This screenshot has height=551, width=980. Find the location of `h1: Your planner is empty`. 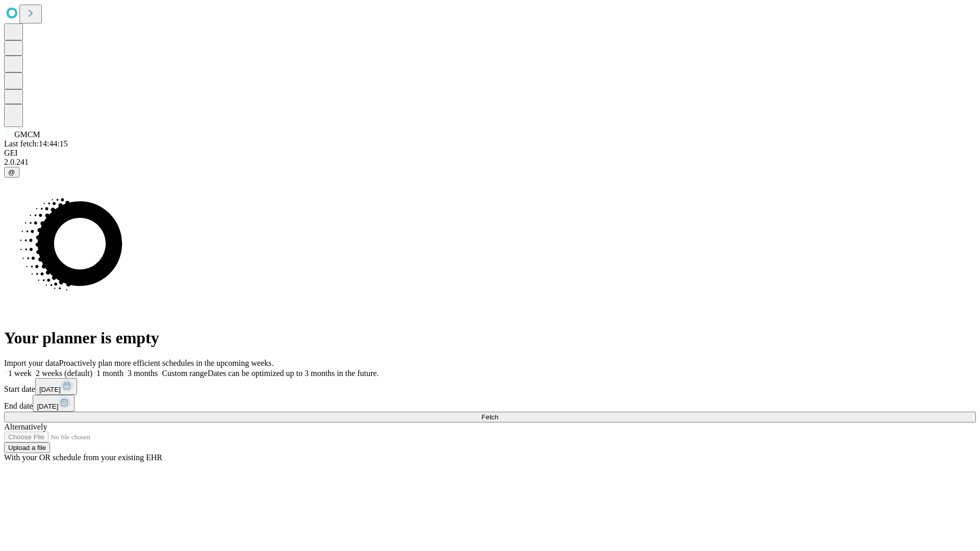

h1: Your planner is empty is located at coordinates (490, 338).